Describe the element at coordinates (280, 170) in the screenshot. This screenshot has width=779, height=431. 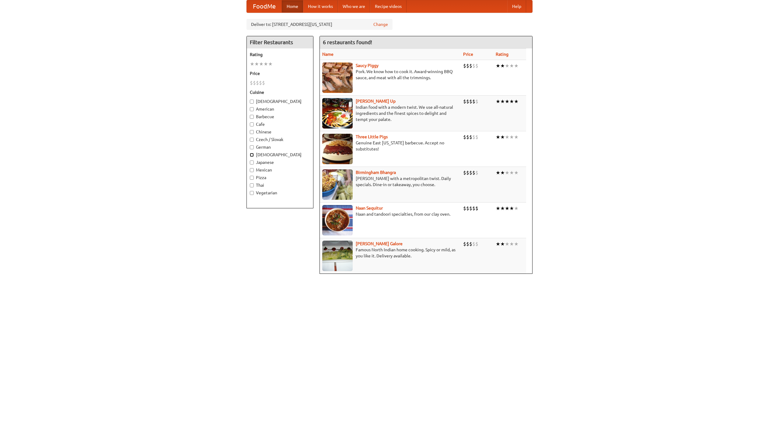
I see `label: Mexican` at that location.